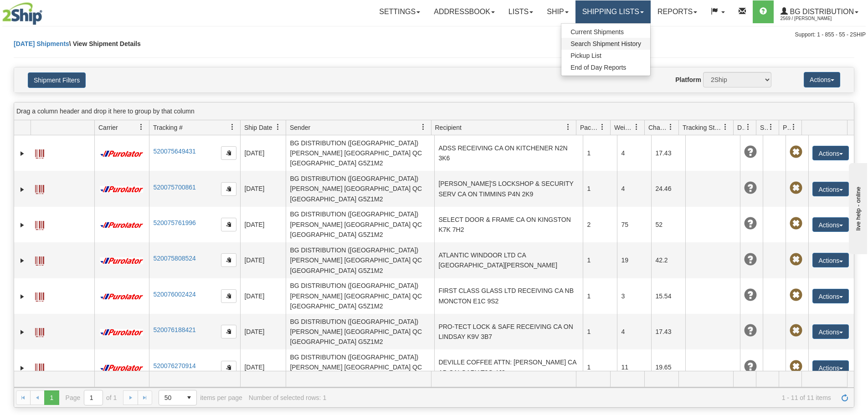  Describe the element at coordinates (606, 44) in the screenshot. I see `a: Search Shipment History` at that location.